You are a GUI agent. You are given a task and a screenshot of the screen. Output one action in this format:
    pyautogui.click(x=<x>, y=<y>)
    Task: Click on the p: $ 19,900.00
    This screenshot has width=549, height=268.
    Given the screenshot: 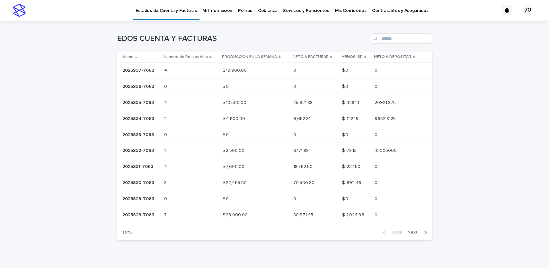 What is the action you would take?
    pyautogui.click(x=235, y=70)
    